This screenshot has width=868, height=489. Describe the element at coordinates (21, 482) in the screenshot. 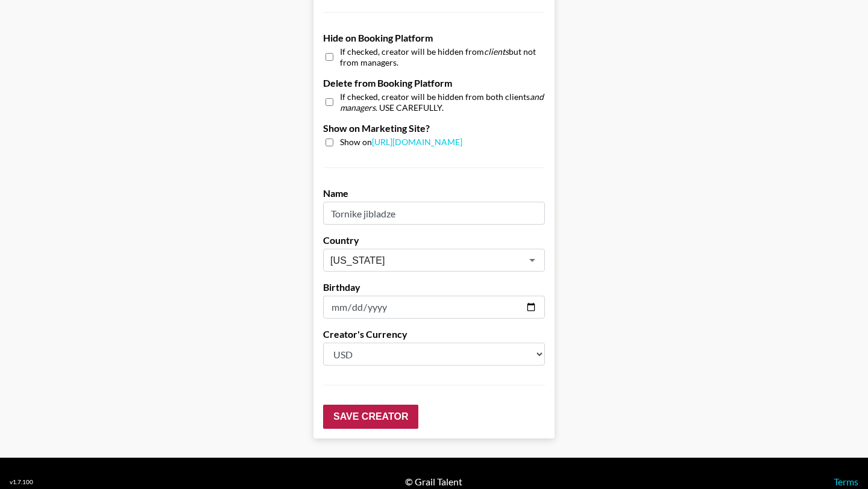

I see `div: v 1.7.100` at that location.